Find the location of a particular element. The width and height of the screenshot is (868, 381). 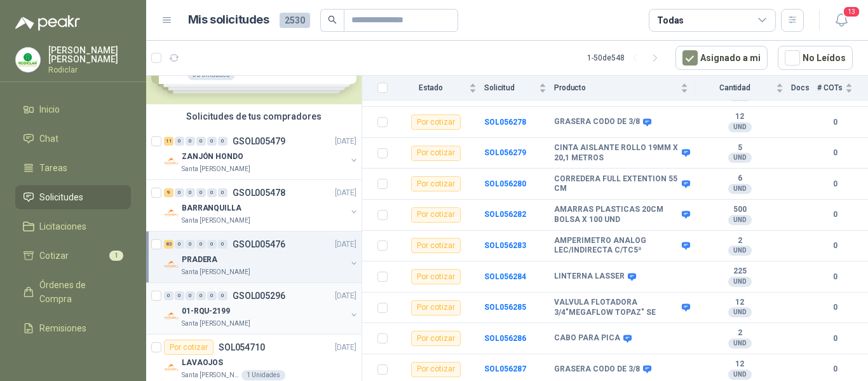

a: Licitaciones is located at coordinates (73, 226).